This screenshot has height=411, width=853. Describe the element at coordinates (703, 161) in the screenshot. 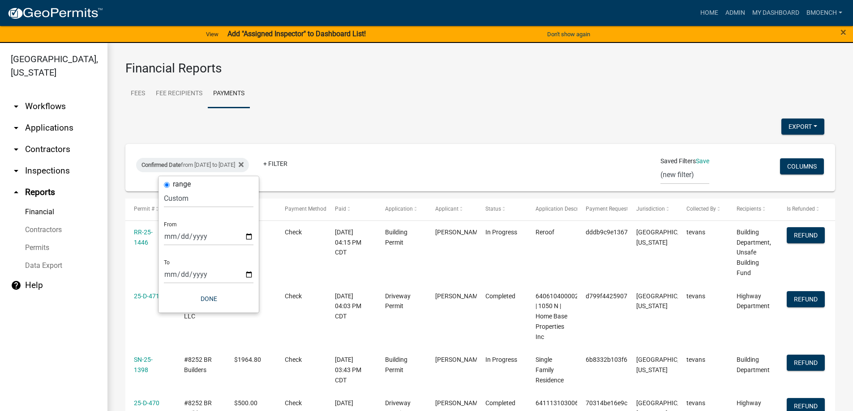

I see `a: Save` at that location.